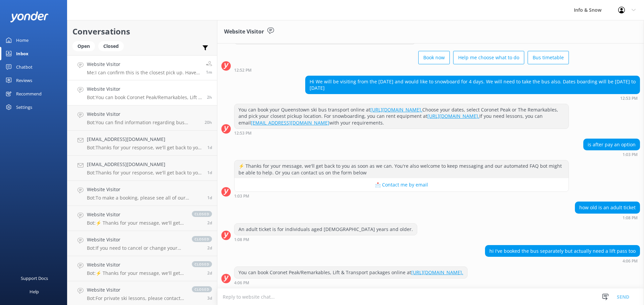  What do you see at coordinates (24, 80) in the screenshot?
I see `div: Reviews` at bounding box center [24, 80].